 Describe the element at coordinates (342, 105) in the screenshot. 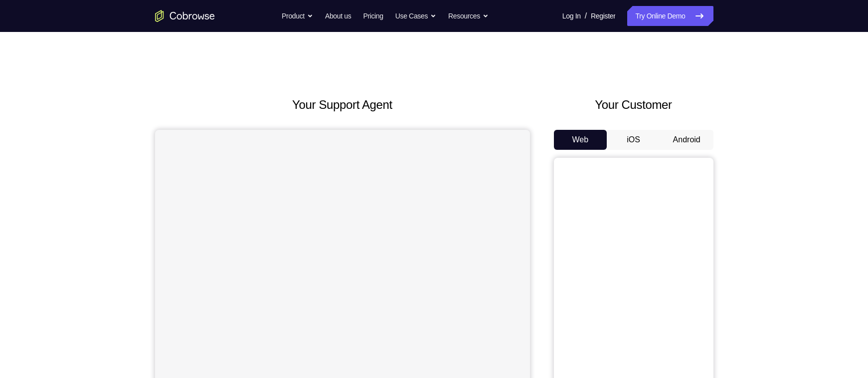

I see `h2: Your Support Agent` at that location.